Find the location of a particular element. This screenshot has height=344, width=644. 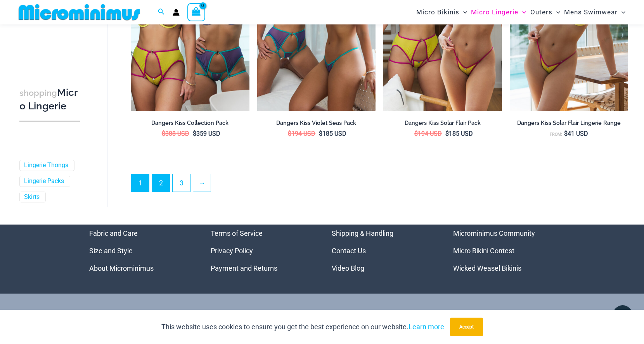

aside: Footer Widget 2 is located at coordinates (262, 250).